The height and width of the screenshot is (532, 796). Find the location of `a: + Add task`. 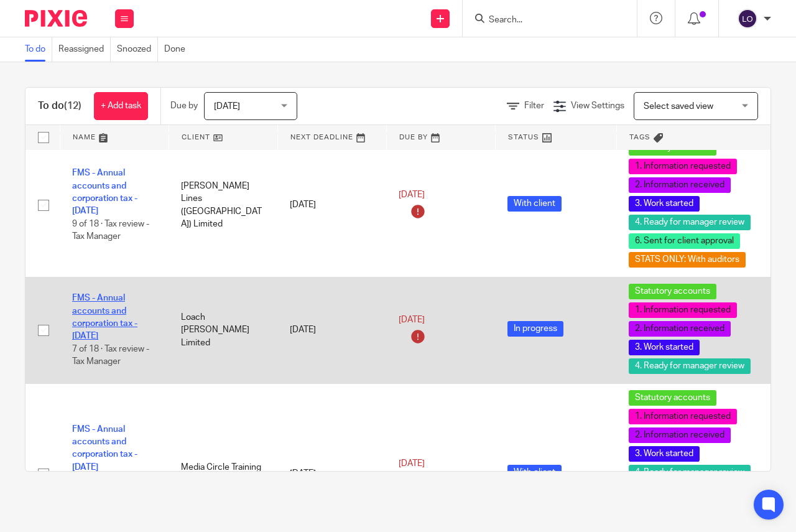

a: + Add task is located at coordinates (121, 106).